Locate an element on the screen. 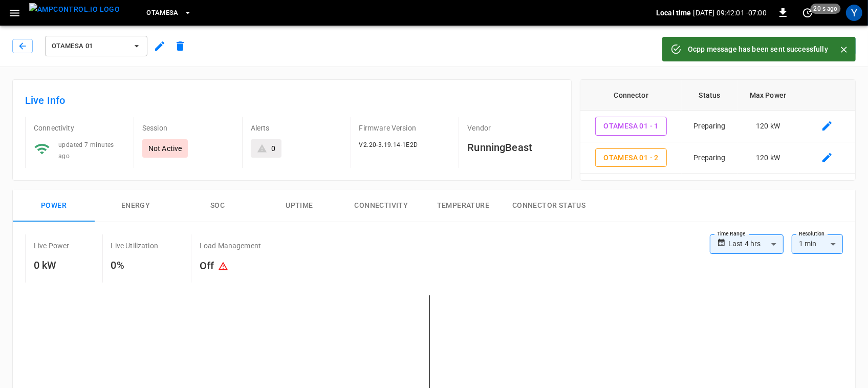 This screenshot has width=868, height=388. button: Close is located at coordinates (844, 50).